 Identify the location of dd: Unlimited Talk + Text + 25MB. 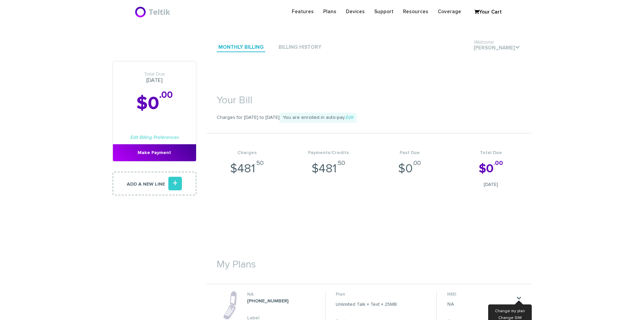
(366, 304).